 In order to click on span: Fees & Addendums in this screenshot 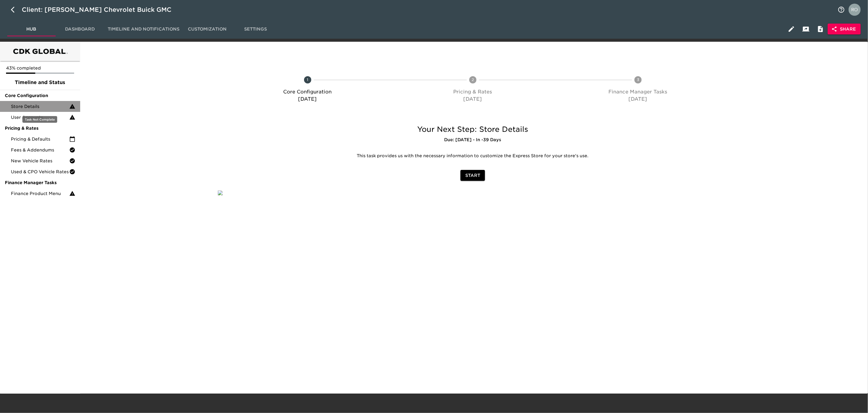, I will do `click(40, 150)`.